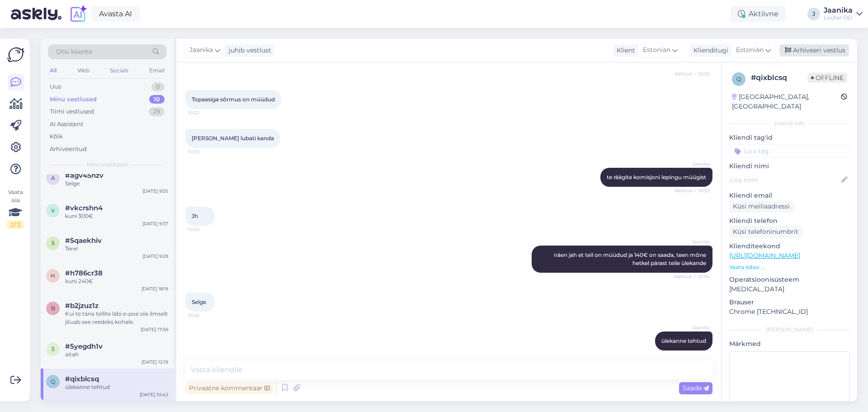  What do you see at coordinates (156, 112) in the screenshot?
I see `div: 29` at bounding box center [156, 112].